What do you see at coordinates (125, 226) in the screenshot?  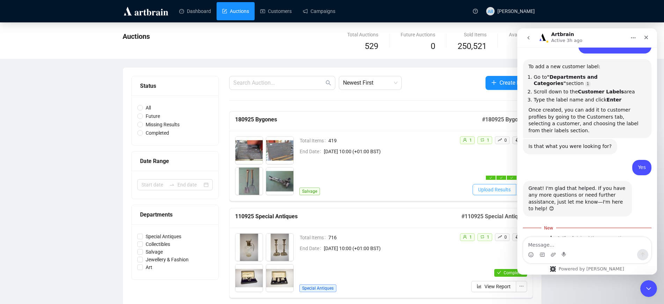 I see `button: Send a message…` at bounding box center [125, 226].